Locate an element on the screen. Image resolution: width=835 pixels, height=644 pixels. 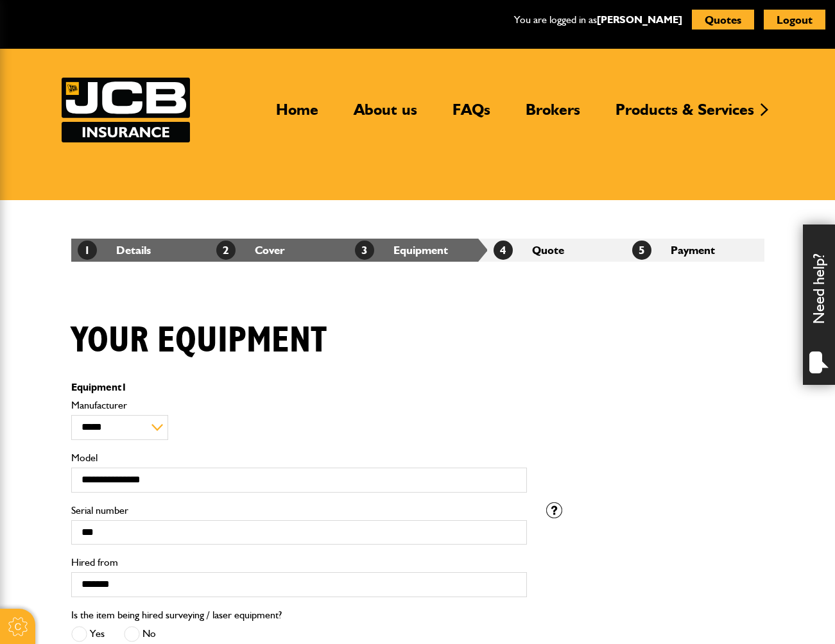
label: Yes is located at coordinates (87, 633).